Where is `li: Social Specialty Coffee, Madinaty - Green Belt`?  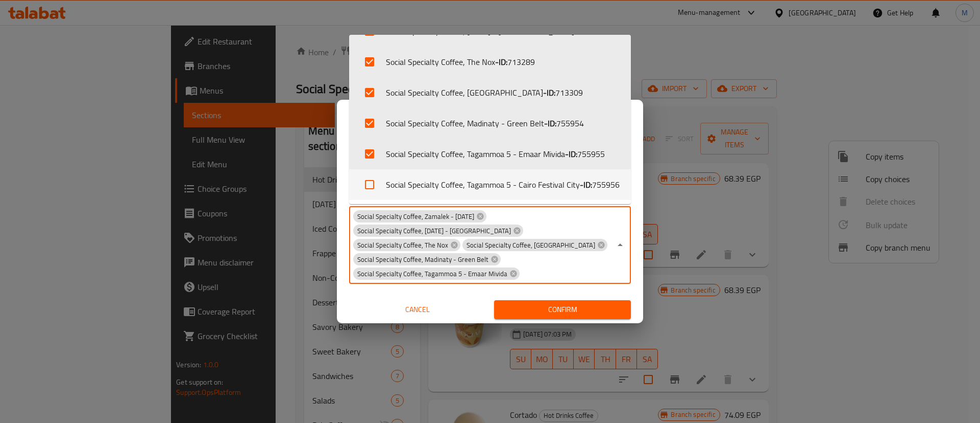 li: Social Specialty Coffee, Madinaty - Green Belt is located at coordinates (490, 123).